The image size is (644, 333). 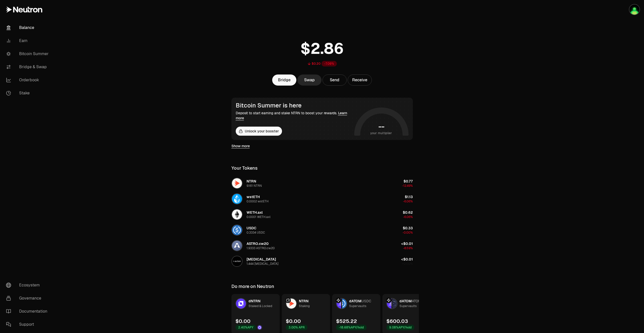 What do you see at coordinates (408, 212) in the screenshot?
I see `span: $0.62` at bounding box center [408, 212].